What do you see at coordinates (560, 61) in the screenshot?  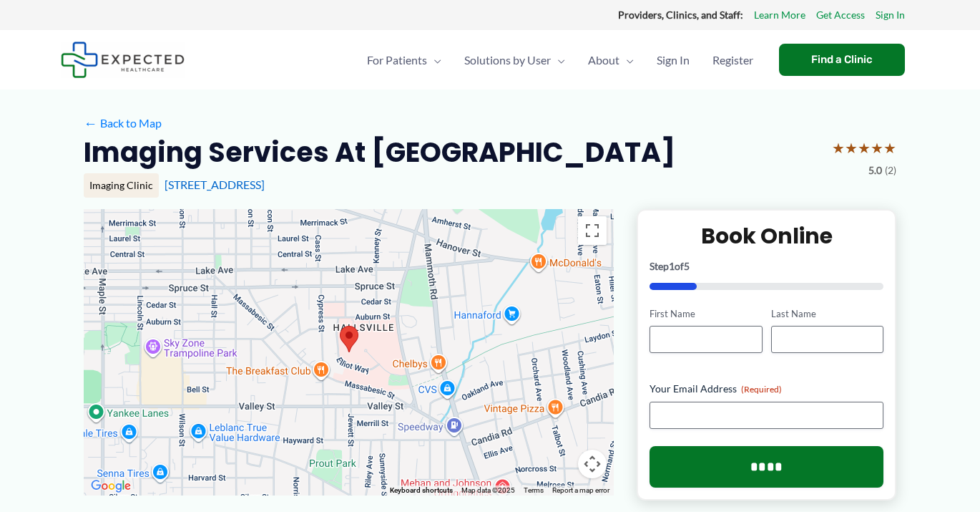 I see `nav: Primary Site Navigation` at bounding box center [560, 61].